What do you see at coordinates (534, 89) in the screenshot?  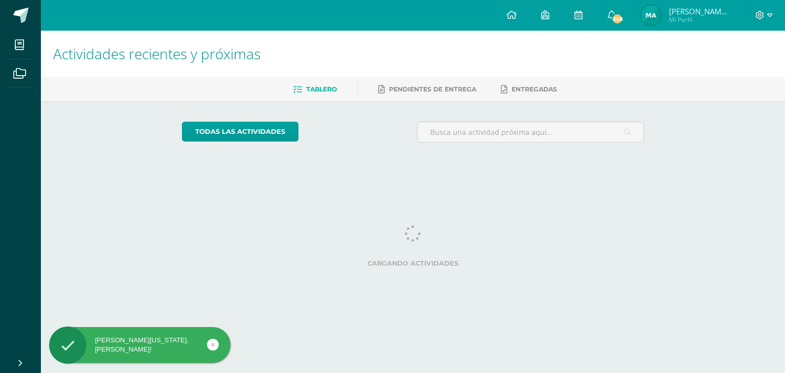 I see `span: Entregadas` at bounding box center [534, 89].